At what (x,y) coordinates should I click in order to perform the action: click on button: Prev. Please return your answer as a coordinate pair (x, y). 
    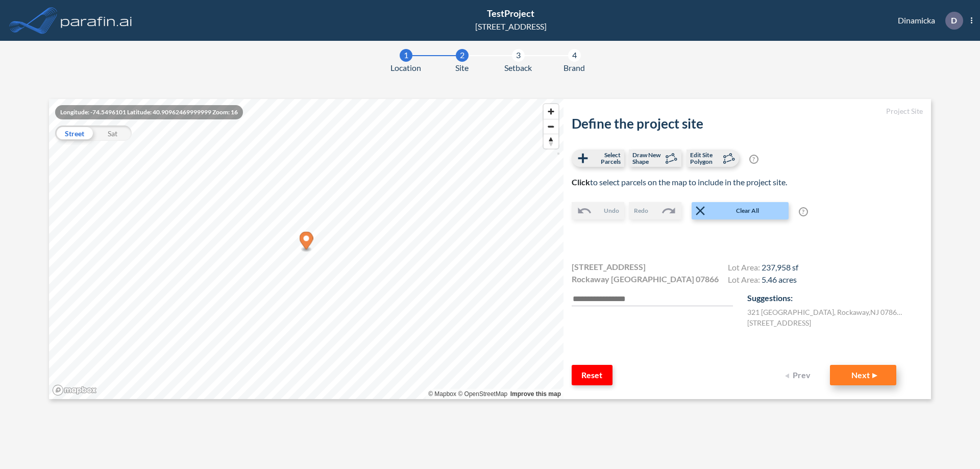
    Looking at the image, I should click on (799, 375).